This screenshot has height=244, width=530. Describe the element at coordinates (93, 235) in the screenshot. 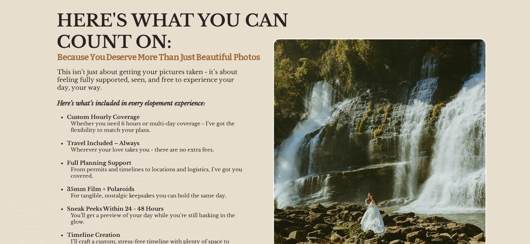

I see `span: Timeline Creation` at that location.